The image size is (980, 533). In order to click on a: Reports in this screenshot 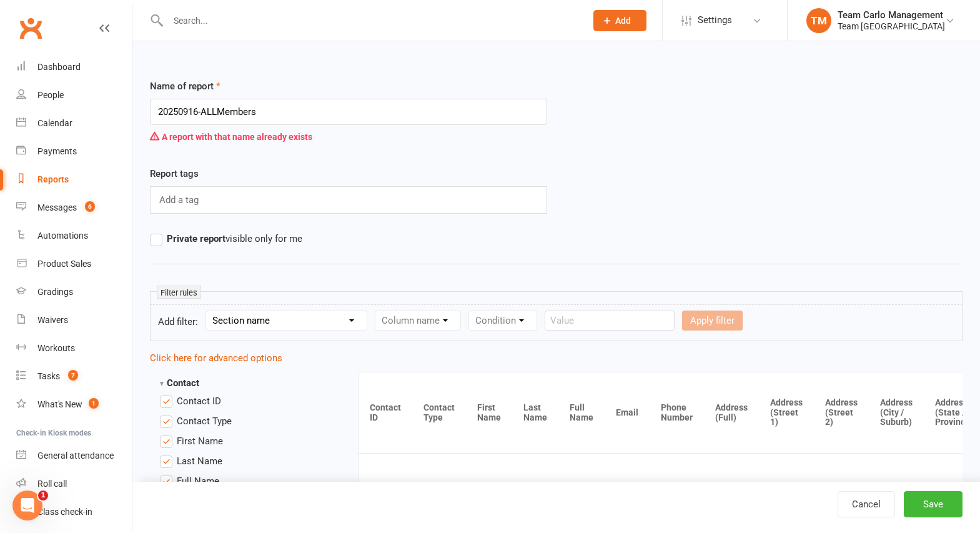, I will do `click(74, 179)`.